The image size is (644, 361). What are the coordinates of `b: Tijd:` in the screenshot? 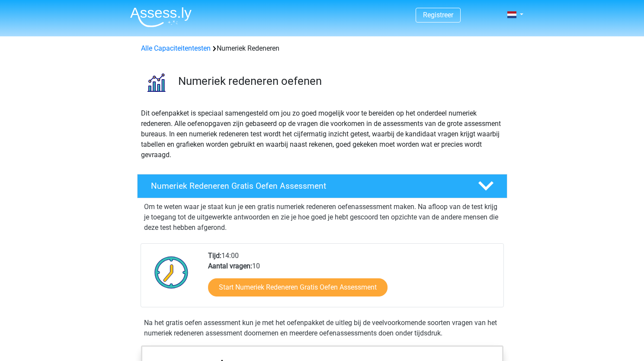 It's located at (215, 255).